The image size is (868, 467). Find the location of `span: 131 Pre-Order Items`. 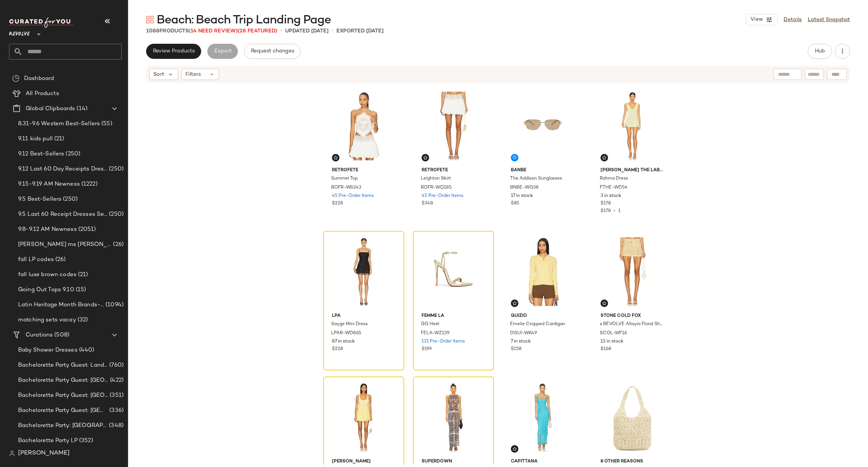

span: 131 Pre-Order Items is located at coordinates (443, 341).